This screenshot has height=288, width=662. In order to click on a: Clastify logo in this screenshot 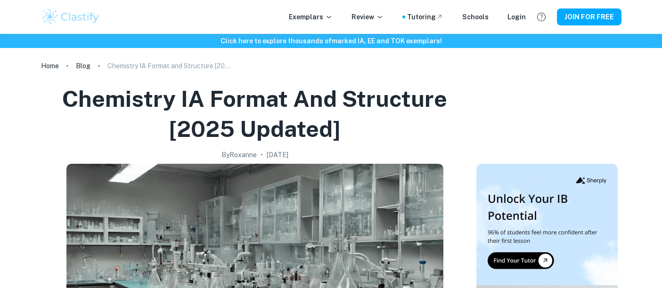, I will do `click(71, 17)`.